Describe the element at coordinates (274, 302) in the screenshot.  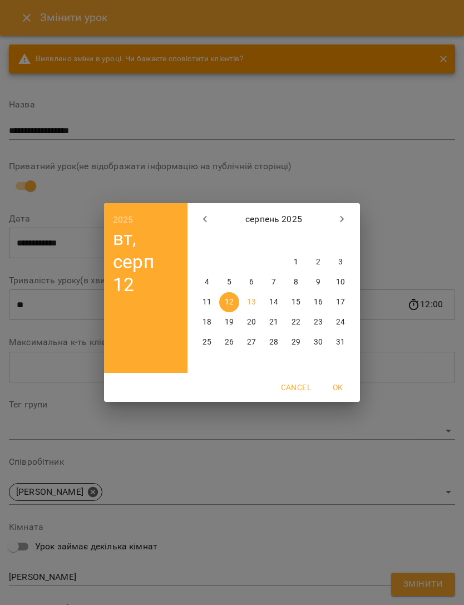
I see `p: 14` at that location.